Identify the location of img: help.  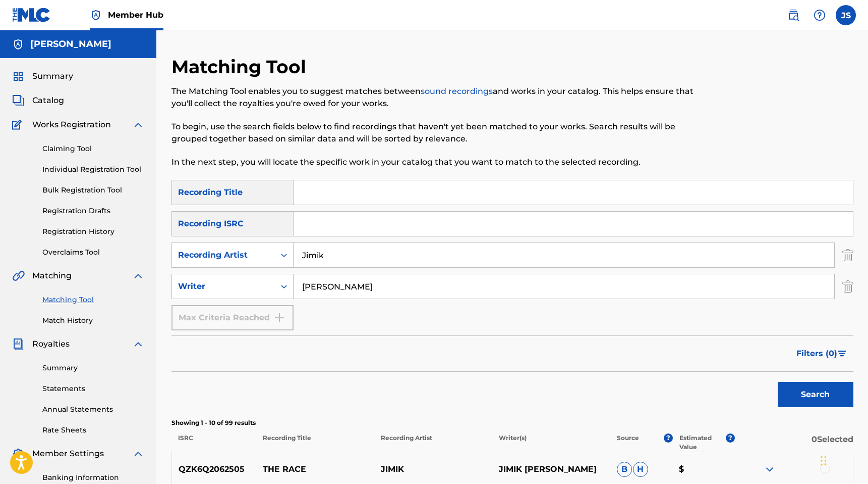
(820, 15).